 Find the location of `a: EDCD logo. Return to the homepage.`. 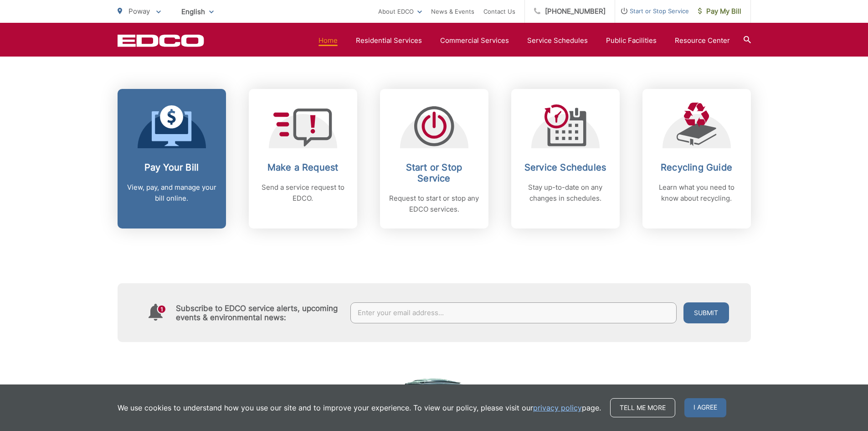

a: EDCD logo. Return to the homepage. is located at coordinates (161, 41).